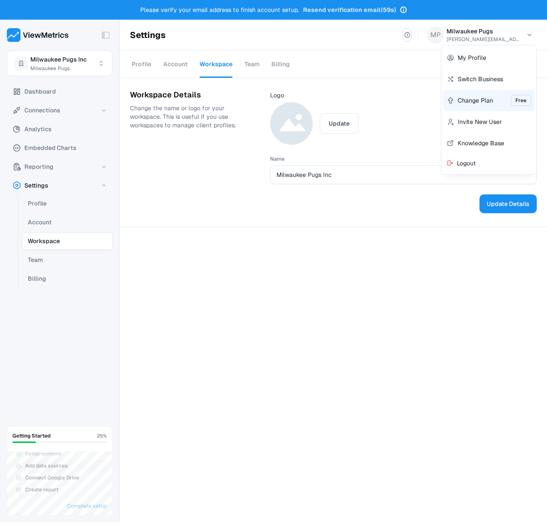  I want to click on span: Free, so click(521, 100).